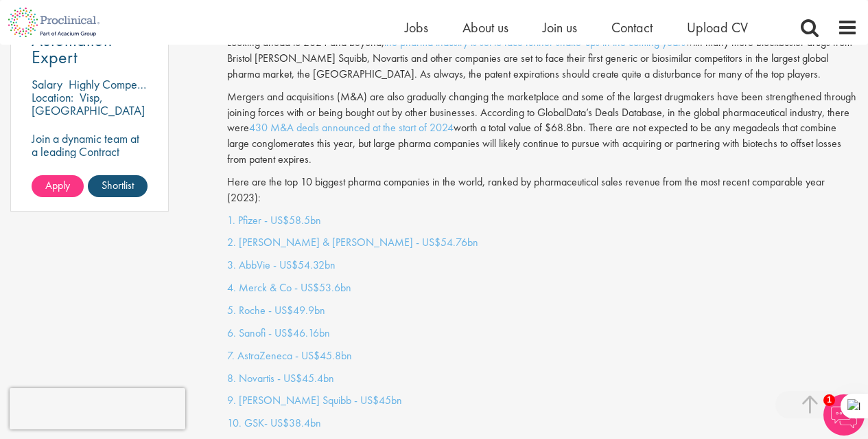 This screenshot has width=868, height=439. What do you see at coordinates (485, 28) in the screenshot?
I see `span: About us` at bounding box center [485, 28].